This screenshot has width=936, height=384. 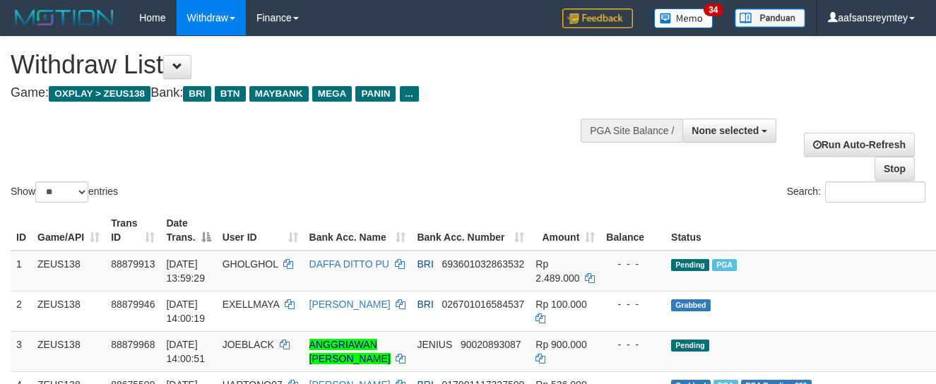 I want to click on th: ID, so click(x=21, y=230).